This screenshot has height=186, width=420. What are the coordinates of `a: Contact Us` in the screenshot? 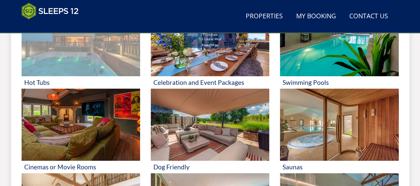 It's located at (369, 16).